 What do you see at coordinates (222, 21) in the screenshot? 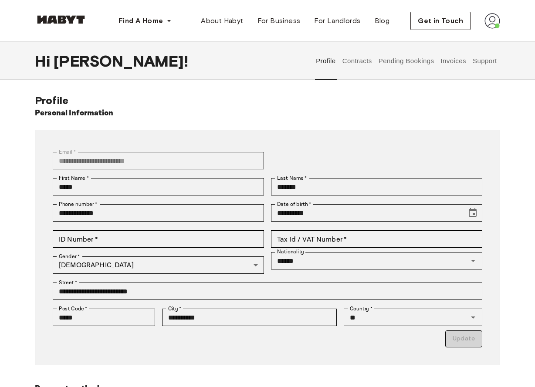
I see `span: About Habyt` at bounding box center [222, 21].